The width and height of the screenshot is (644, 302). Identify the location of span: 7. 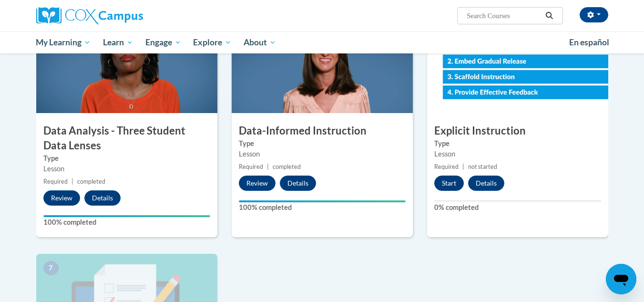
(51, 268).